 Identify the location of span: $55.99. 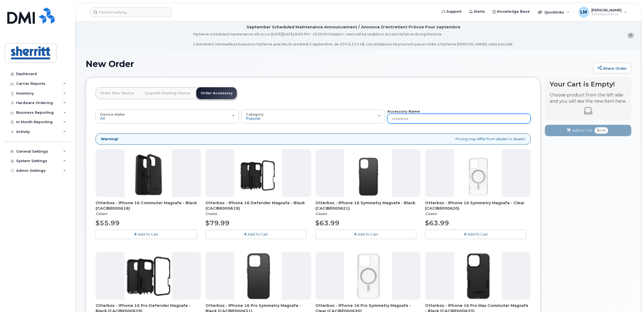
(107, 223).